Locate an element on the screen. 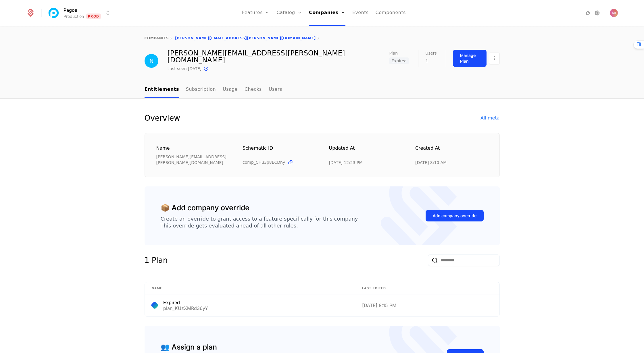 The image size is (644, 353). div: Add company override is located at coordinates (455, 215).